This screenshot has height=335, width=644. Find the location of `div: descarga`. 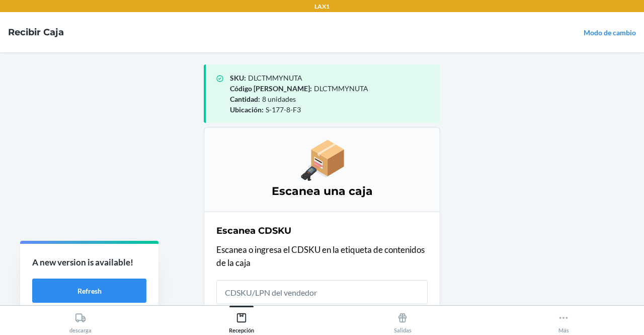

div: descarga is located at coordinates (80, 320).